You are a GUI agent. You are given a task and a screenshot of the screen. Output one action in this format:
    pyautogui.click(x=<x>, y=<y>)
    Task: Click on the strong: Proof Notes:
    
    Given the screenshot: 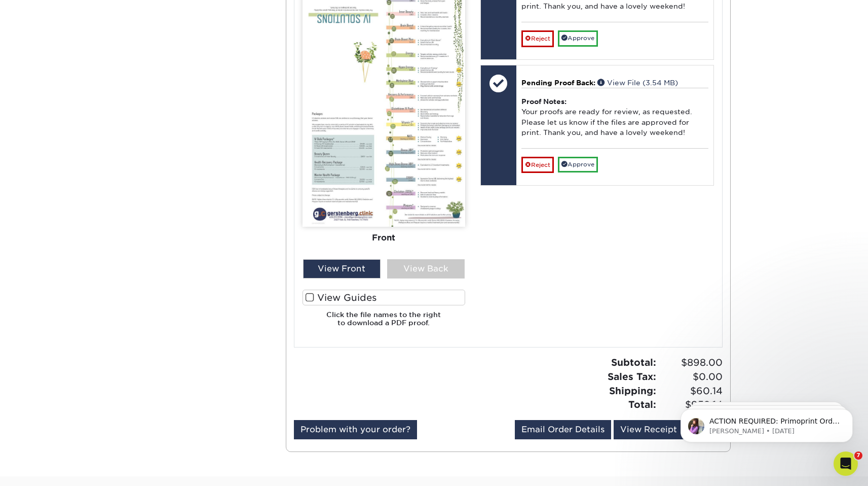 What is the action you would take?
    pyautogui.click(x=544, y=101)
    